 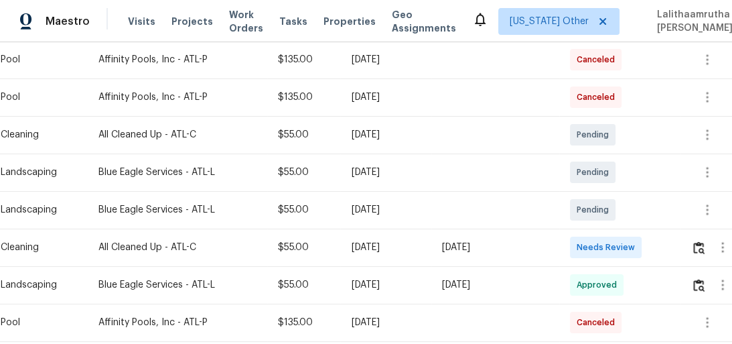 What do you see at coordinates (68, 21) in the screenshot?
I see `span: Maestro` at bounding box center [68, 21].